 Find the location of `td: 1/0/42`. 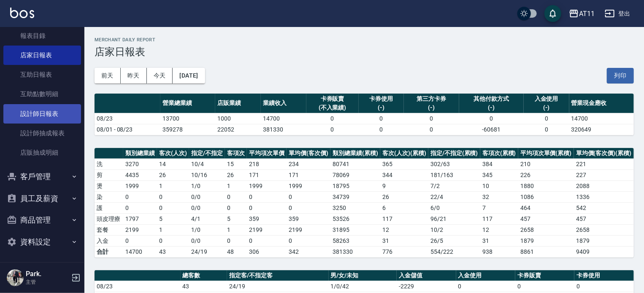

td: 1/0/42 is located at coordinates (363, 286).